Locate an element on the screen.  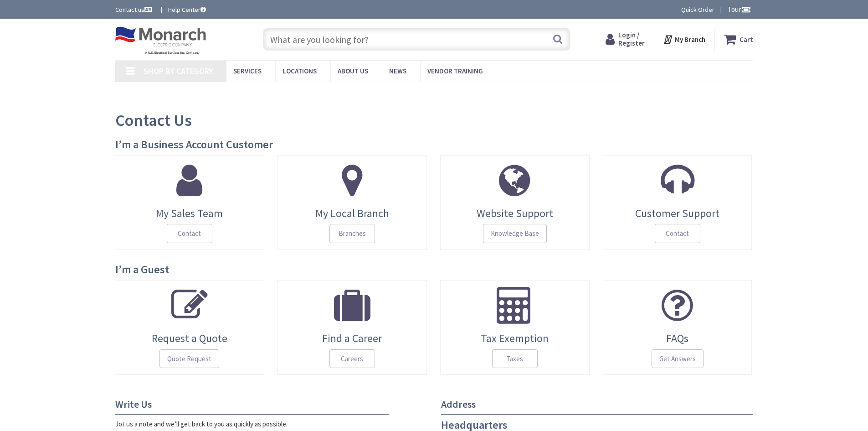
a: Customer Support Contact is located at coordinates (678, 202).